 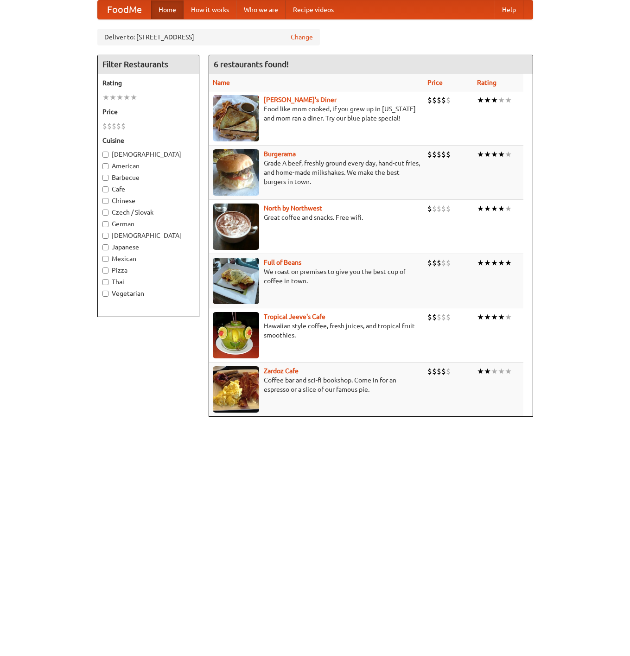 What do you see at coordinates (105, 224) in the screenshot?
I see `input: German` at bounding box center [105, 224].